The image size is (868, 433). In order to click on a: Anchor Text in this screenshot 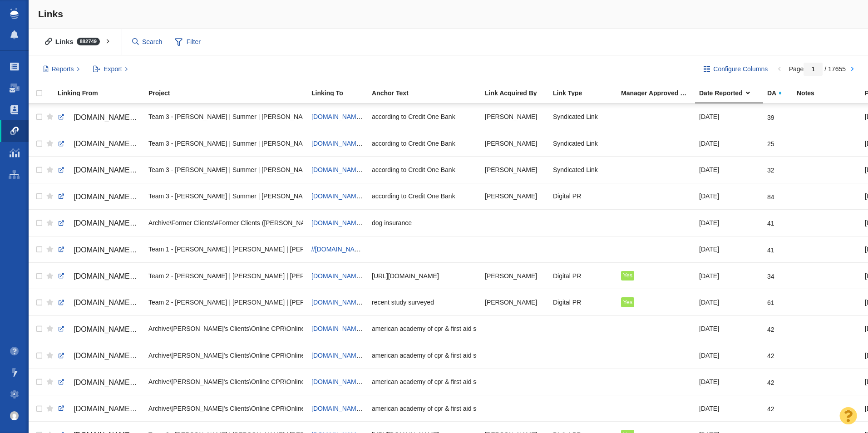, I will do `click(428, 94)`.